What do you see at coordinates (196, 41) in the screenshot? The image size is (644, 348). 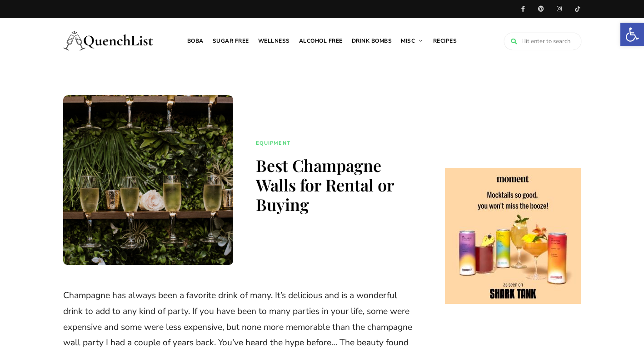 I see `a: Boba` at bounding box center [196, 41].